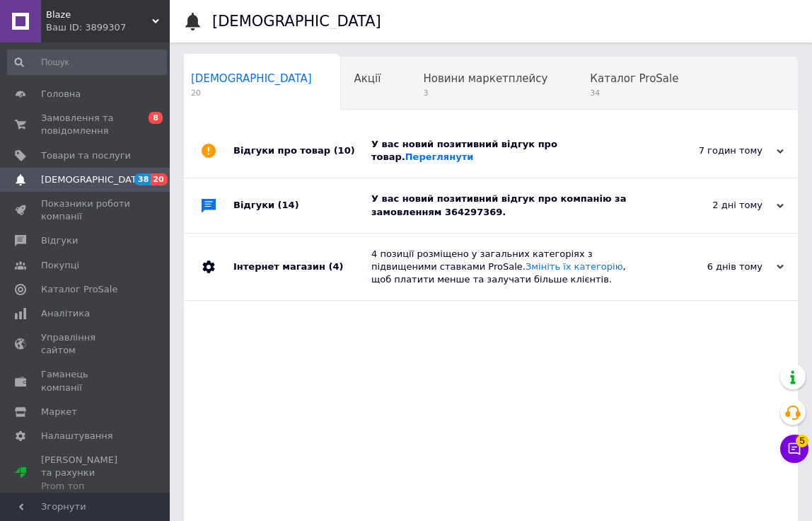 Image resolution: width=812 pixels, height=521 pixels. I want to click on div: Ваш ID: 3899307, so click(108, 28).